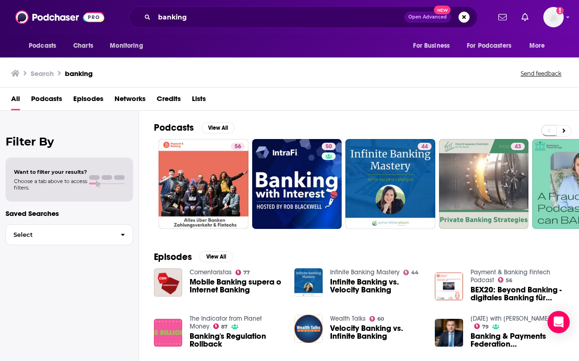 The height and width of the screenshot is (361, 579). What do you see at coordinates (168, 282) in the screenshot?
I see `img: Mobile Banking supera o Internet Banking` at bounding box center [168, 282].